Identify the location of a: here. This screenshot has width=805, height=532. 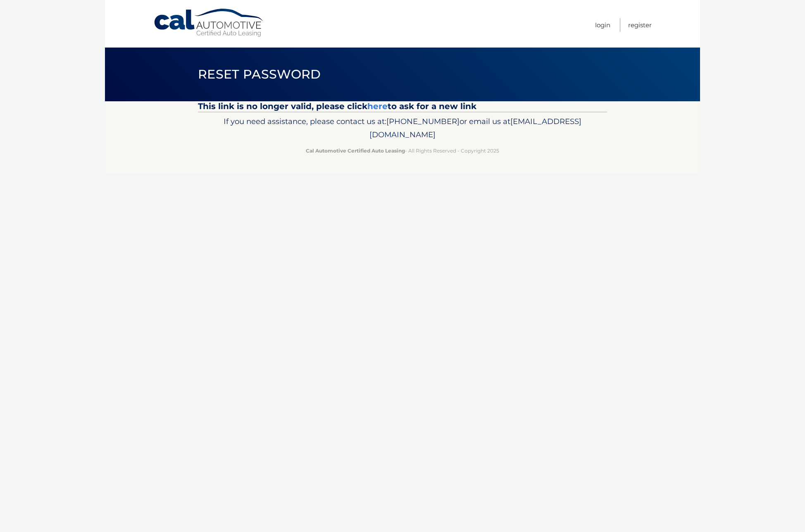
(377, 106).